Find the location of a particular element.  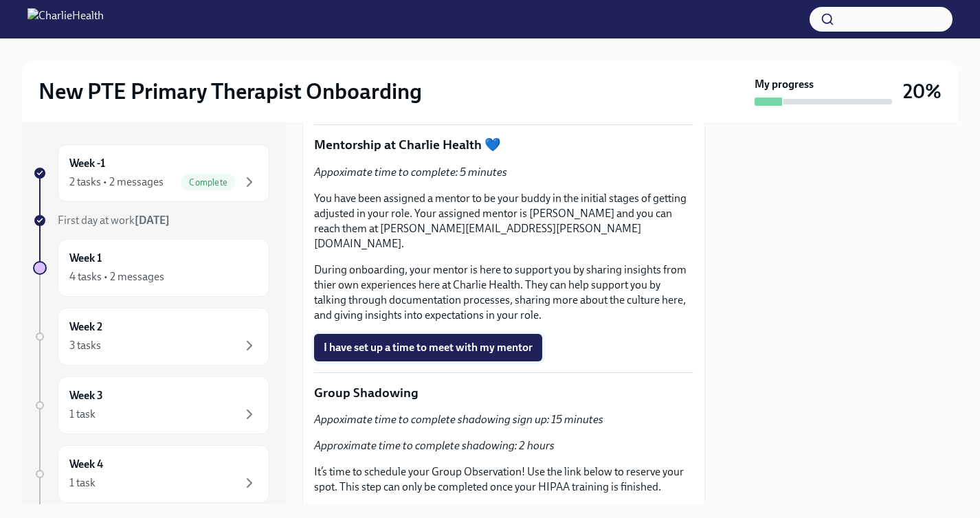

h6: Week 1 is located at coordinates (86, 258).